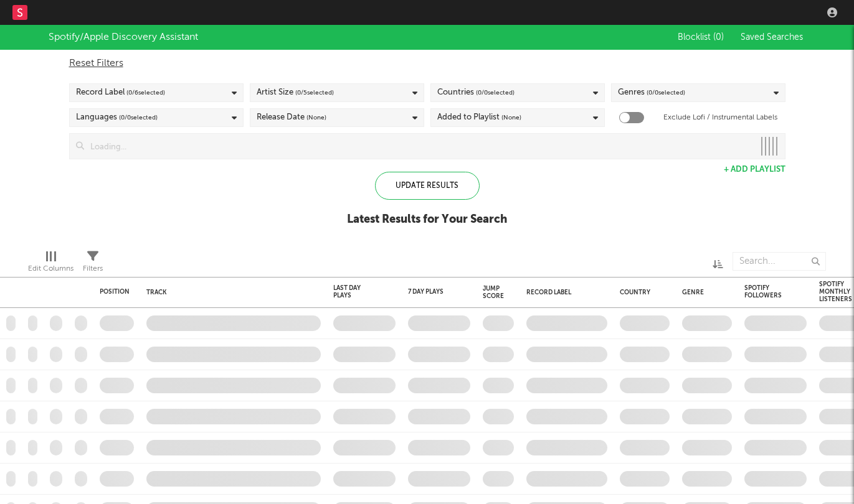 The image size is (854, 504). What do you see at coordinates (427, 220) in the screenshot?
I see `div: Latest Results for Your Search` at bounding box center [427, 220].